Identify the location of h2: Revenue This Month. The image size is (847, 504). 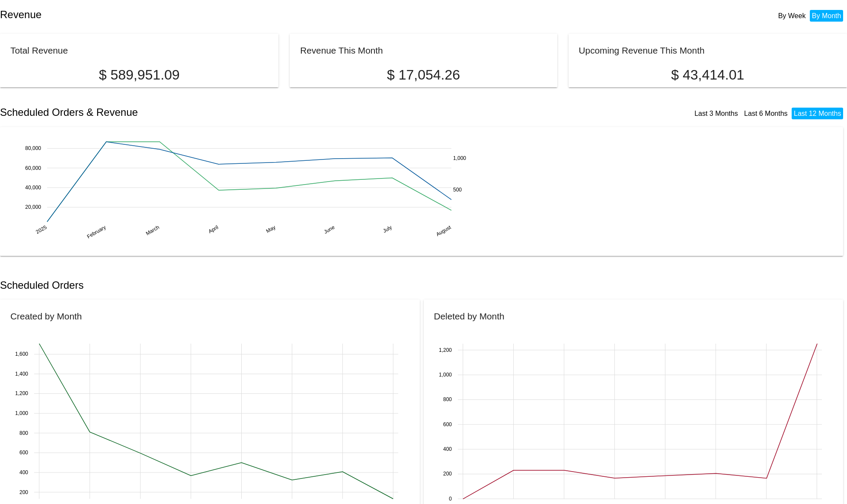
(342, 50).